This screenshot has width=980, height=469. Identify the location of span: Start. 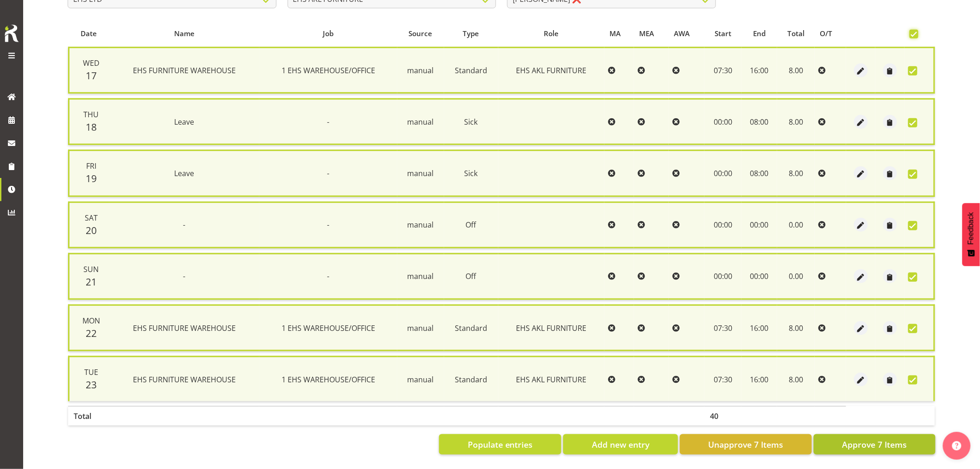
(723, 34).